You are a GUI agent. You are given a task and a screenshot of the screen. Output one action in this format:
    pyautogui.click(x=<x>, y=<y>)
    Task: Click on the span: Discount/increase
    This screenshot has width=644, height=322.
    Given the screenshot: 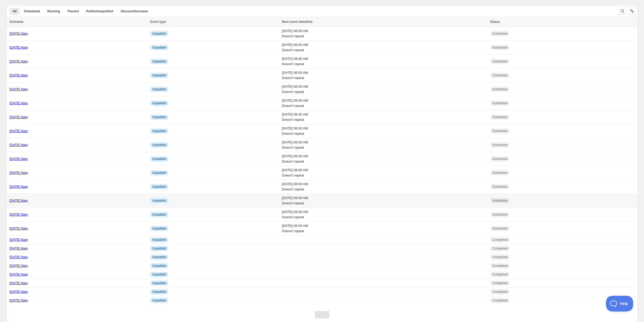 What is the action you would take?
    pyautogui.click(x=134, y=11)
    